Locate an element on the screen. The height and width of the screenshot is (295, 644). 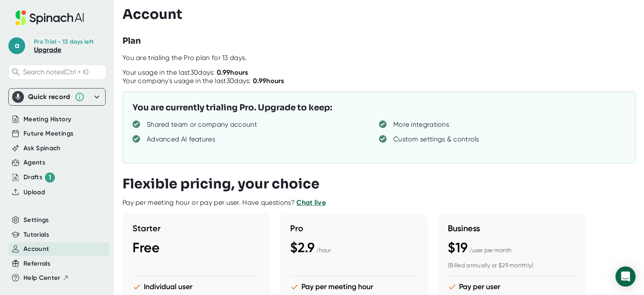
span: a is located at coordinates (17, 46).